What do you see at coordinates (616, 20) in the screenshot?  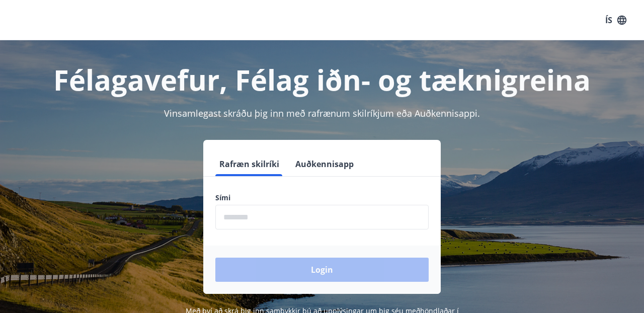 I see `button: ÍS` at bounding box center [616, 20].